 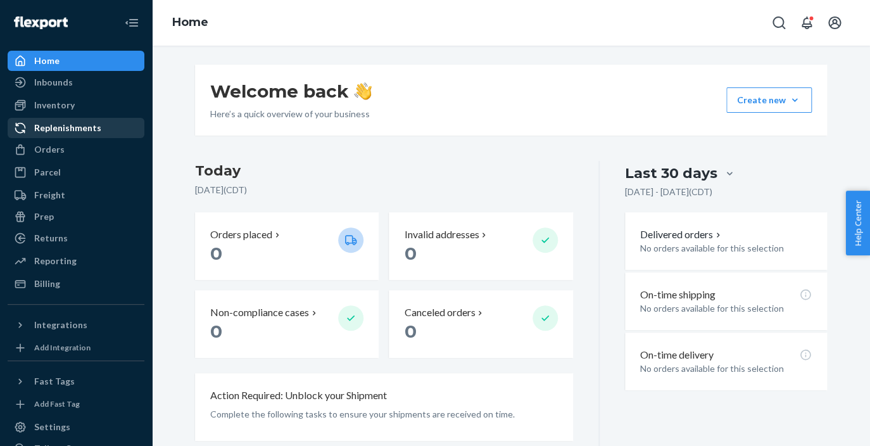 I want to click on button: Open notifications, so click(x=806, y=23).